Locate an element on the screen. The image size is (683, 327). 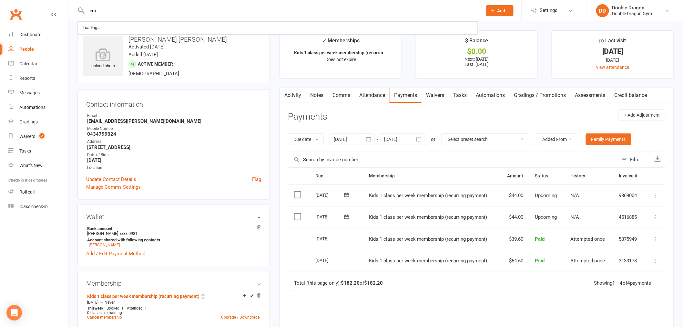
button: Filter is located at coordinates (634, 159).